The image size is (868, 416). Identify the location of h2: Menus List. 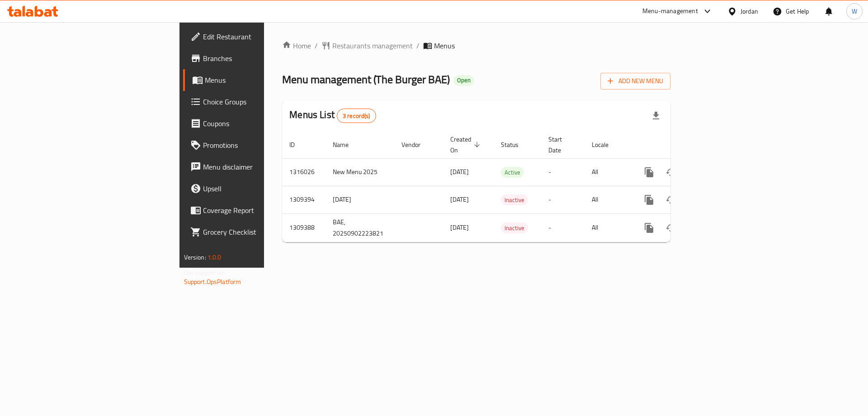
(332, 115).